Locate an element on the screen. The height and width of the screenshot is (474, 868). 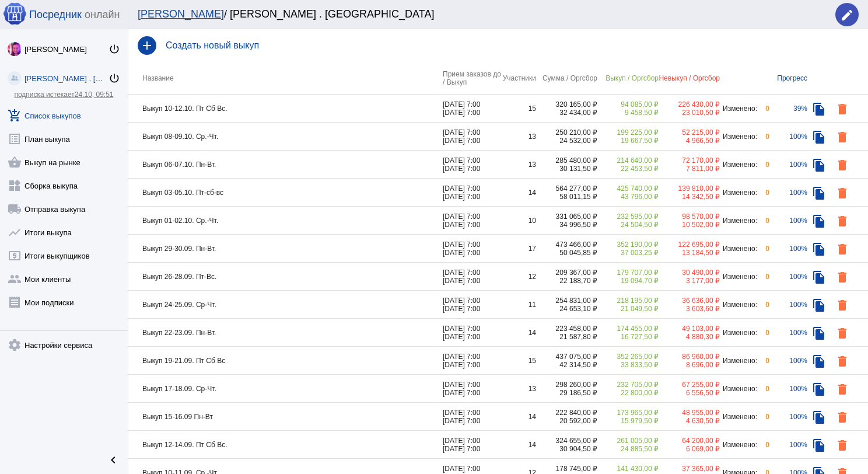
img: community_200.png is located at coordinates (14, 78).